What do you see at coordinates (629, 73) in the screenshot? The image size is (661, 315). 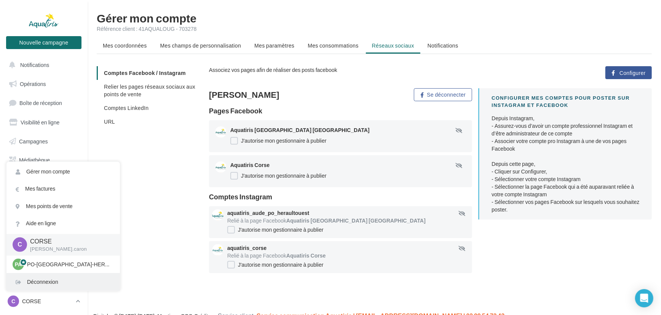 I see `button: Configurer` at bounding box center [629, 73].